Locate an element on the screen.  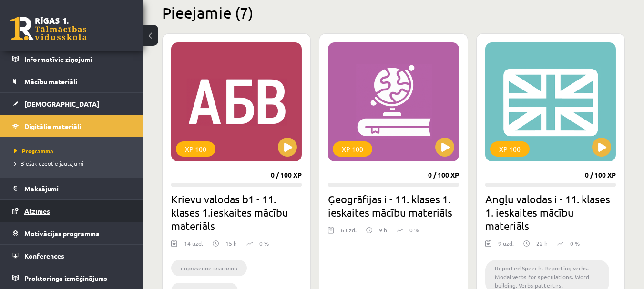
p: 22 h is located at coordinates (542, 244).